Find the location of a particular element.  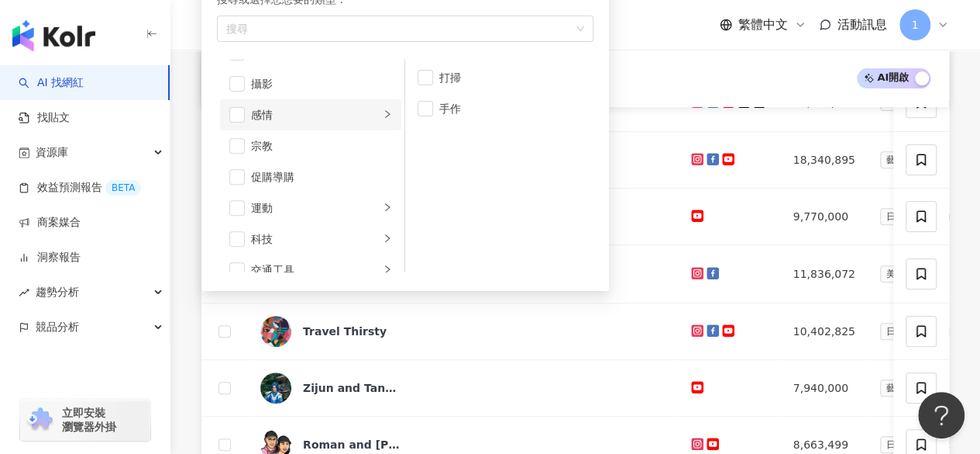

img: chrome extension is located at coordinates (40, 420).